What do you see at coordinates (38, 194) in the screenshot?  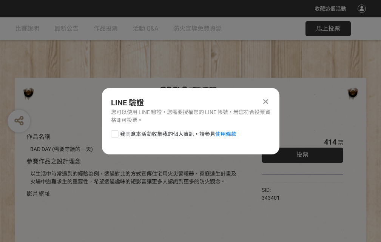 I see `span: 影片網址` at bounding box center [38, 194].